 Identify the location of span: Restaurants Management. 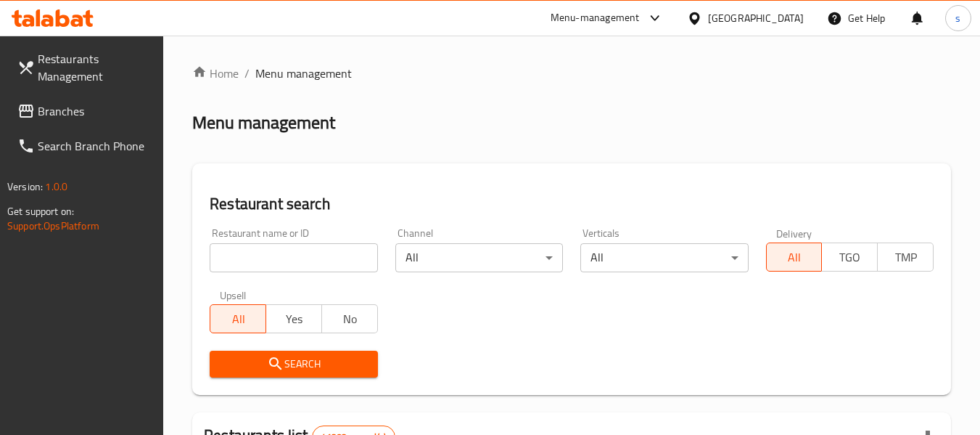
(95, 68).